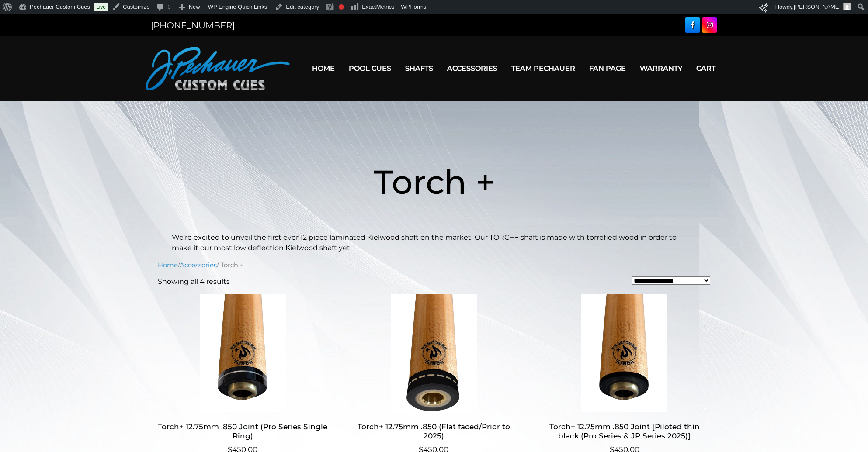 This screenshot has height=452, width=868. I want to click on a: Shafts, so click(419, 68).